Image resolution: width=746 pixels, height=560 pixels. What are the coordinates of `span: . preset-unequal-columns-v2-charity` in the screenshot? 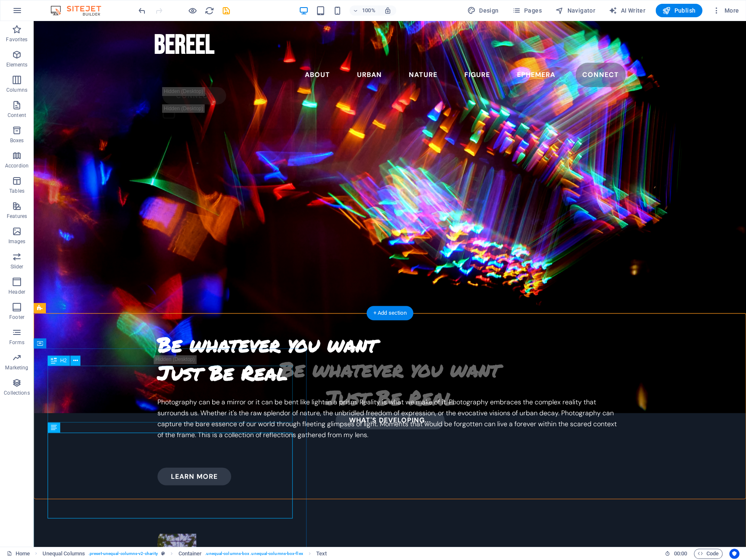 It's located at (123, 554).